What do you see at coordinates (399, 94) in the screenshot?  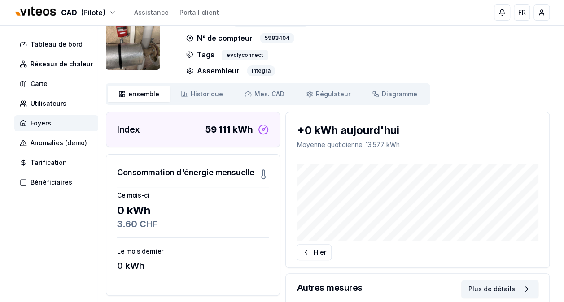 I see `span: Diagramme` at bounding box center [399, 94].